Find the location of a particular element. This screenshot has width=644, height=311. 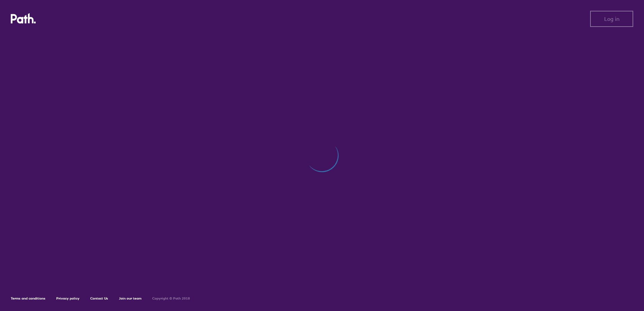

span: Log in is located at coordinates (612, 19).